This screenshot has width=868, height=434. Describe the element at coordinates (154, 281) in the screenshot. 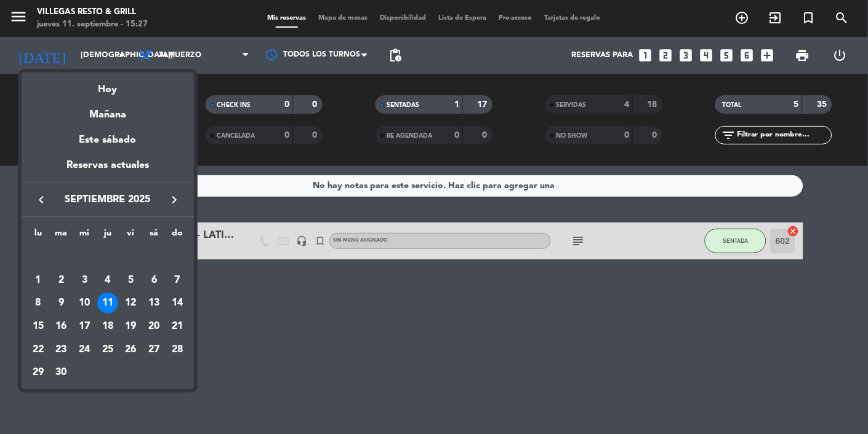

I see `div: 6` at that location.